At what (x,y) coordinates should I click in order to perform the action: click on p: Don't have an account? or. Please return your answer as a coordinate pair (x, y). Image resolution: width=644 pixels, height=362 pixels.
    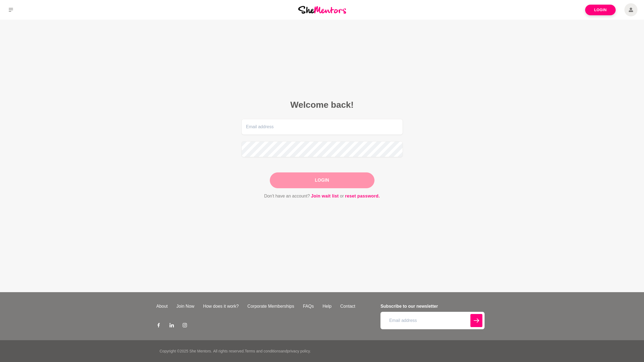
    Looking at the image, I should click on (322, 196).